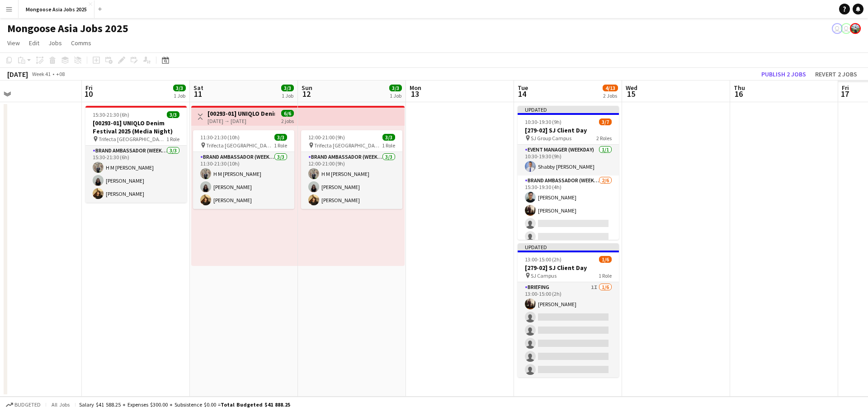  I want to click on a: Edit, so click(34, 43).